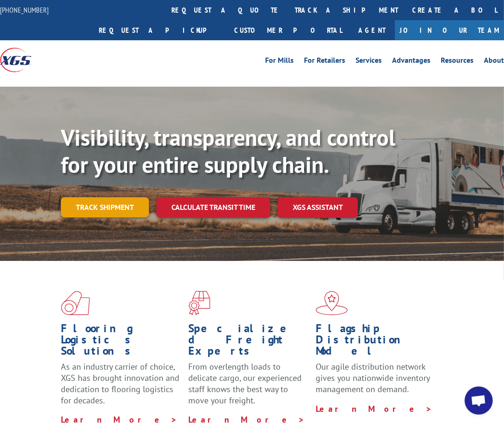 This screenshot has height=424, width=504. I want to click on a: Track shipment, so click(105, 207).